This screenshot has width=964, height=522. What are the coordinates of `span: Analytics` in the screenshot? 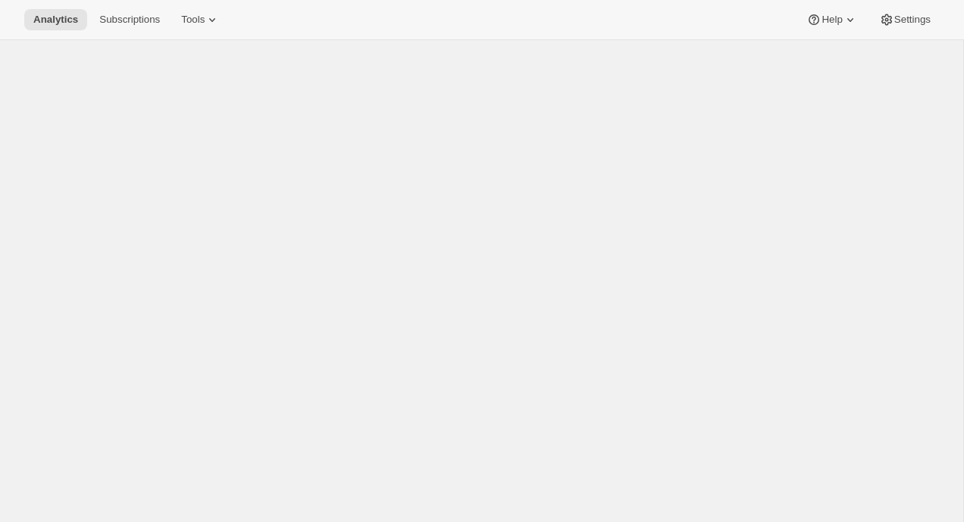 It's located at (55, 20).